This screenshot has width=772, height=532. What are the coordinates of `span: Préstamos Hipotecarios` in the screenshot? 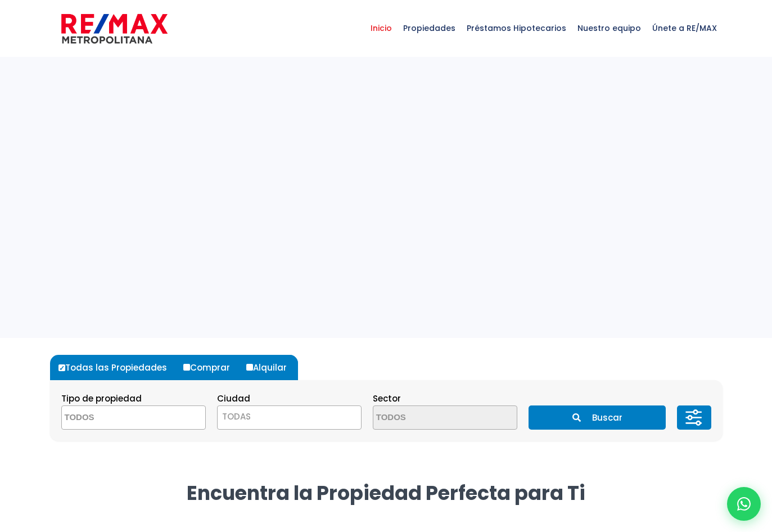 It's located at (517, 28).